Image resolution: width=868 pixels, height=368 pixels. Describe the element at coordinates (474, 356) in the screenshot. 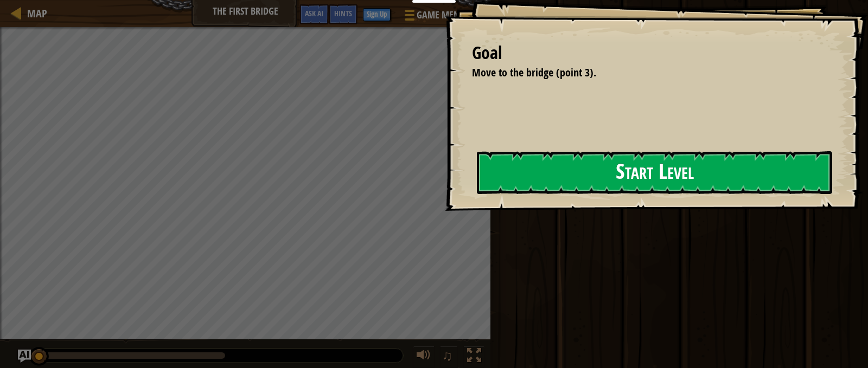

I see `button: Toggle fullscreen` at that location.